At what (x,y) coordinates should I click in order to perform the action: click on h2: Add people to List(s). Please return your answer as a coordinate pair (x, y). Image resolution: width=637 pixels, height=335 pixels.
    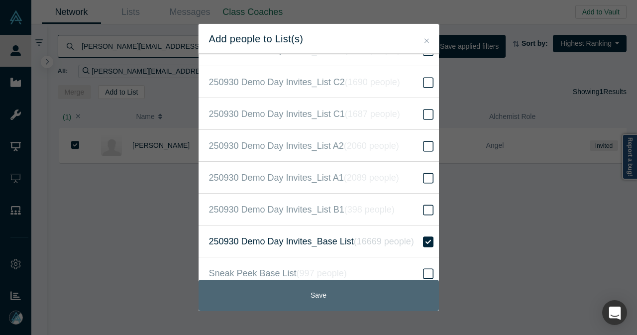
    Looking at the image, I should click on (319, 39).